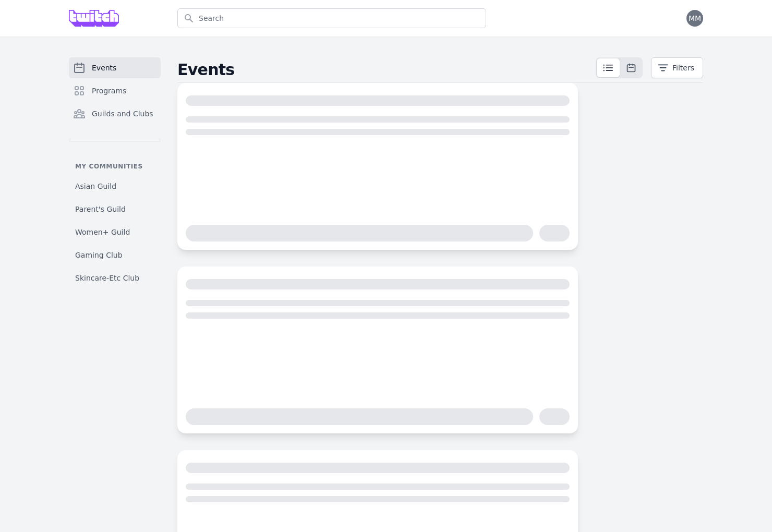 The image size is (772, 532). Describe the element at coordinates (107, 278) in the screenshot. I see `span: Skincare-Etc Club` at that location.